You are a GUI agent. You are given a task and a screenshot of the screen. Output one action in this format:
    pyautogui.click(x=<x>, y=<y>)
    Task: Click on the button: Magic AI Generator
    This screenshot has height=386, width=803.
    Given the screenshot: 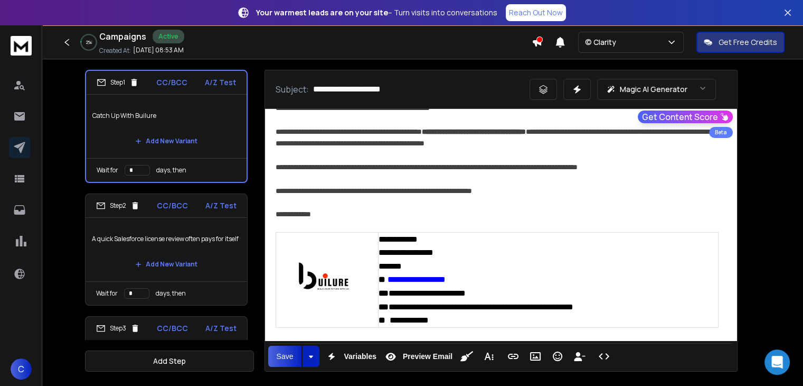 What is the action you would take?
    pyautogui.click(x=657, y=89)
    